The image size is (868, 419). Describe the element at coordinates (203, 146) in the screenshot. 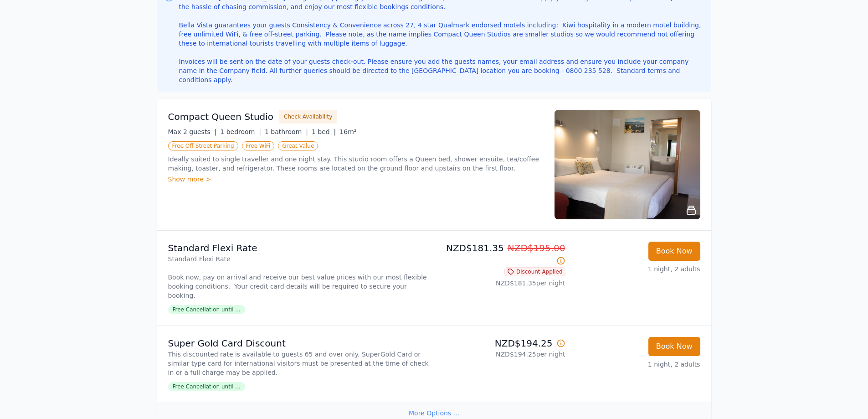

I see `span: Free Off-Street Parking` at that location.